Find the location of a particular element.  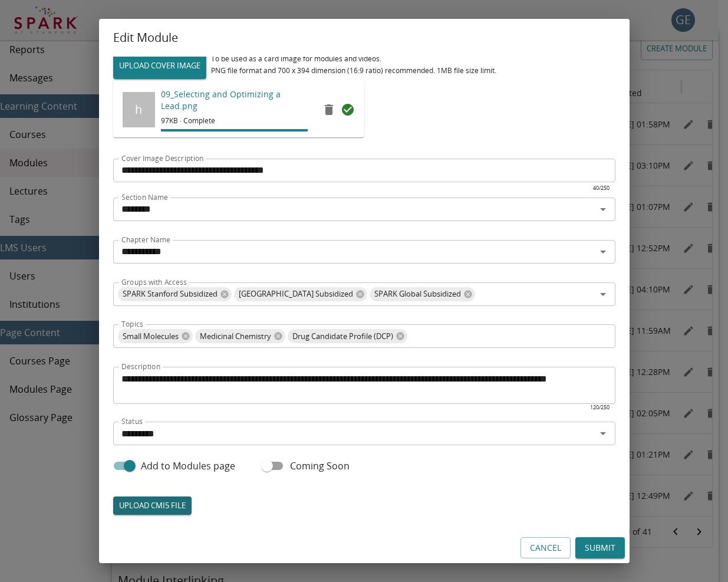

div: To be used as a card image for modules and videos. PNG file format and 700 x 394 dimension (16:9 ... is located at coordinates (354, 65).